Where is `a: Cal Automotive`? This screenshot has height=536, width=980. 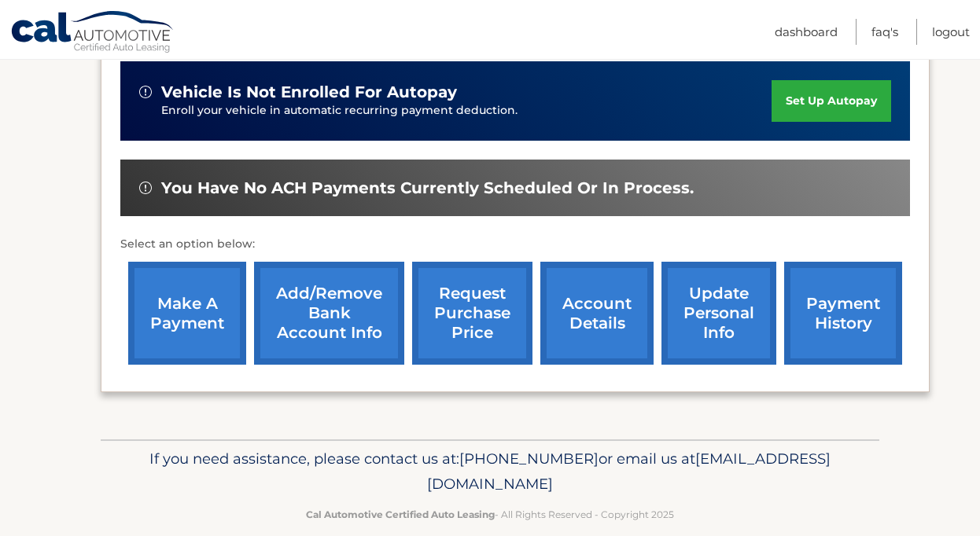 a: Cal Automotive is located at coordinates (93, 33).